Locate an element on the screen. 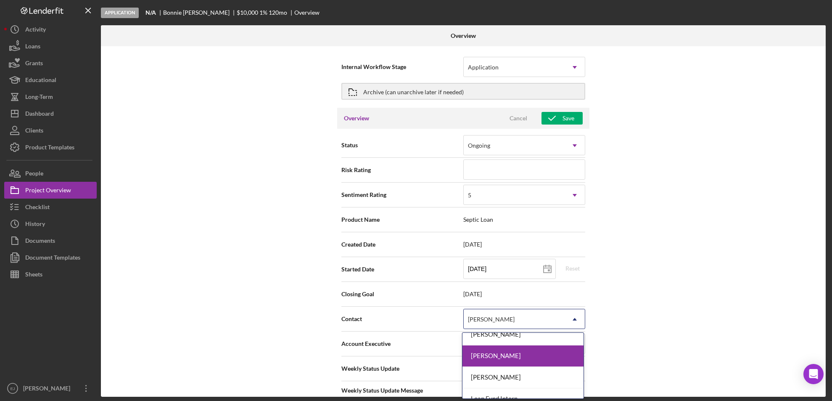  div: Long-Term is located at coordinates (39, 98).